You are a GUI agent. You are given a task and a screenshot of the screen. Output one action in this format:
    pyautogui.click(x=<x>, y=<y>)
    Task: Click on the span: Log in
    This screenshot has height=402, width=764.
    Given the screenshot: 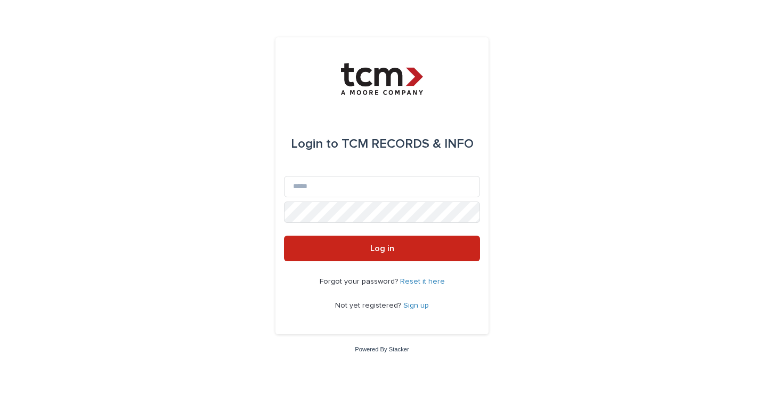 What is the action you would take?
    pyautogui.click(x=382, y=248)
    